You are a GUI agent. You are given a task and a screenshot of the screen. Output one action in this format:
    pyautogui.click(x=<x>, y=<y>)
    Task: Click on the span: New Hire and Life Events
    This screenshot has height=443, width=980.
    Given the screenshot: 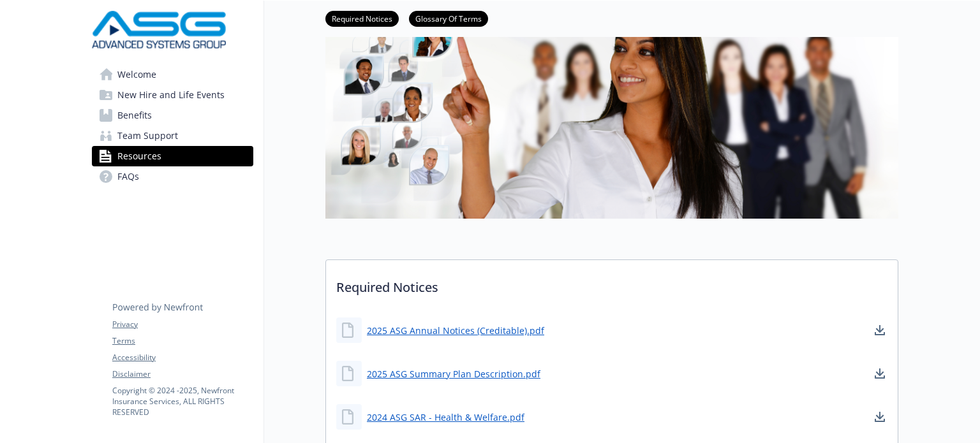 What is the action you would take?
    pyautogui.click(x=171, y=95)
    